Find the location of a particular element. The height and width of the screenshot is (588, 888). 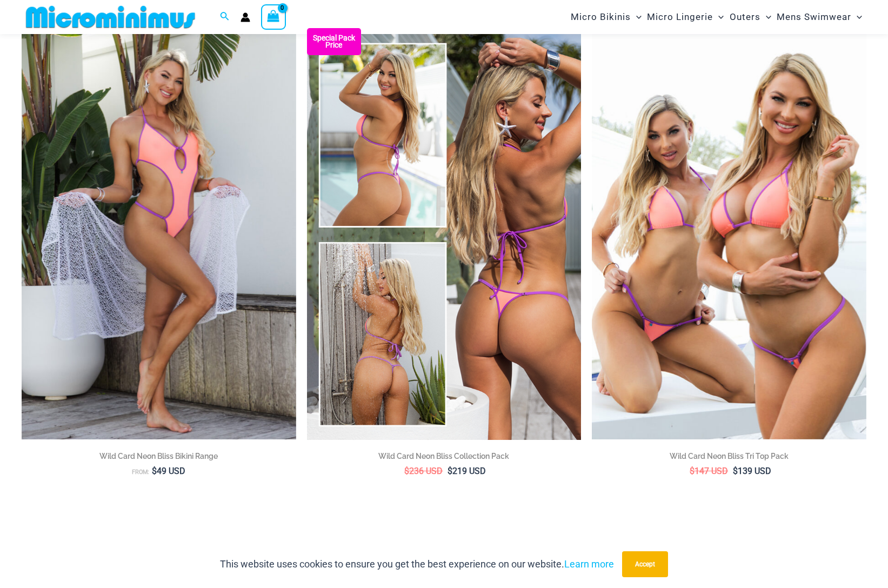

a: Wild Card Neon Bliss Tri Top PackWild Card Neon Bliss Tri Top Pack BWild Card Neon Bliss Tri Top ... is located at coordinates (729, 234).